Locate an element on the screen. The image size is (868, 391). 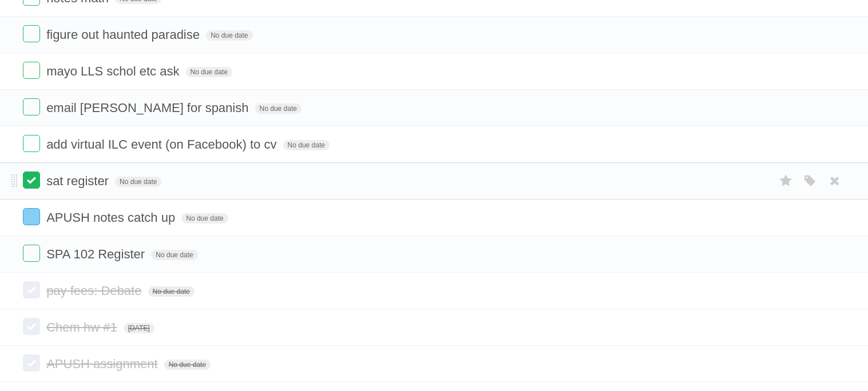
span: pay fees: Debate is located at coordinates (95, 290).